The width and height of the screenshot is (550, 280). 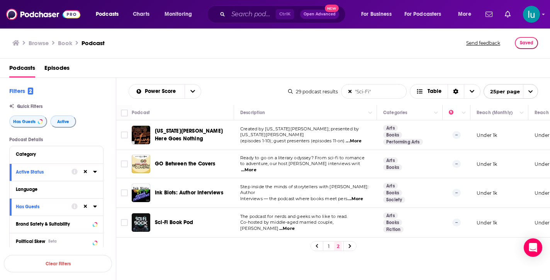 I want to click on span: Political Skew, so click(x=30, y=242).